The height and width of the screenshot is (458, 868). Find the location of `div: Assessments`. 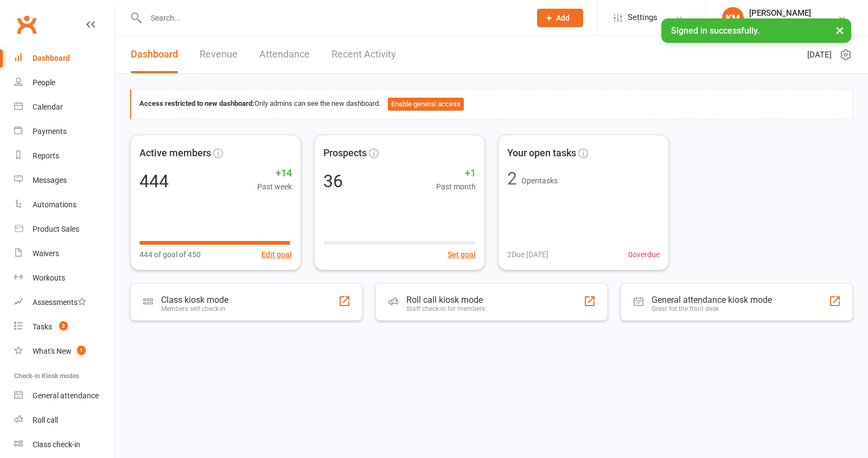

div: Assessments is located at coordinates (59, 302).